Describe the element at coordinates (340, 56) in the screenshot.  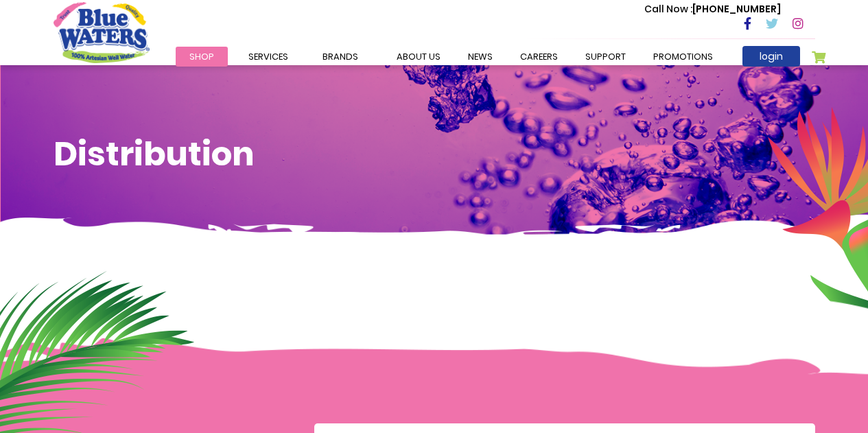
I see `a: Brands` at that location.